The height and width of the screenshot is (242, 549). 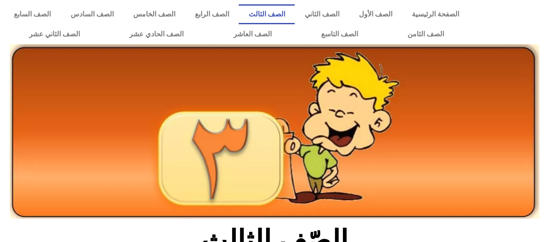 What do you see at coordinates (212, 14) in the screenshot?
I see `a: الصف الرابع` at bounding box center [212, 14].